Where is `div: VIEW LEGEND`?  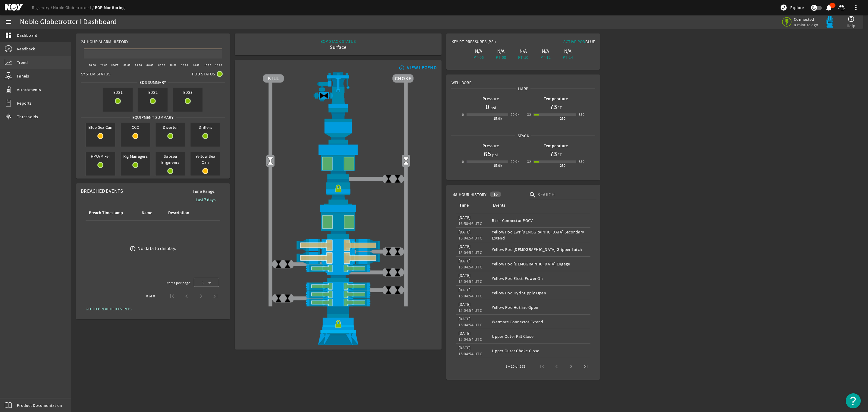
div: VIEW LEGEND is located at coordinates (421, 68).